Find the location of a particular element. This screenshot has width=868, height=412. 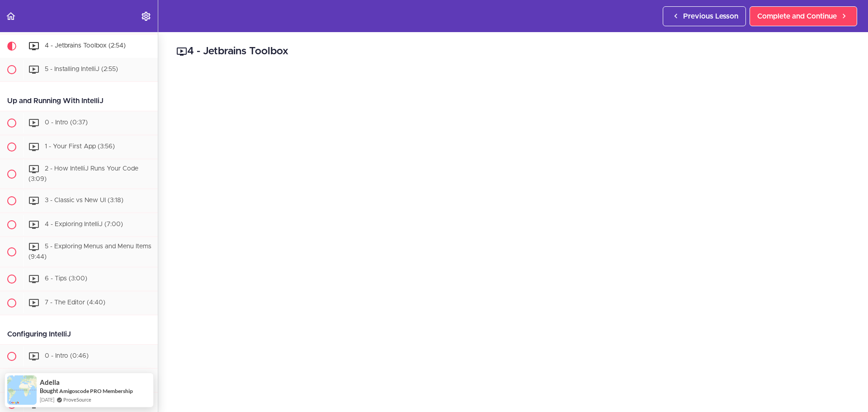

svg: Back to course curriculum is located at coordinates (11, 16).